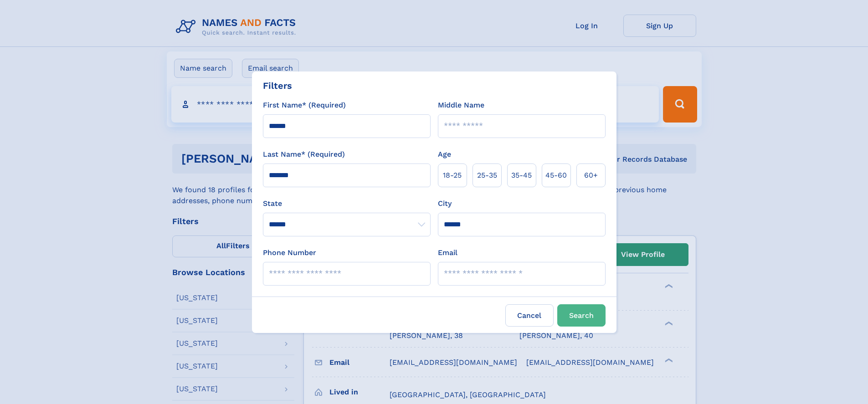 The image size is (868, 404). Describe the element at coordinates (581, 315) in the screenshot. I see `button: Search` at that location.